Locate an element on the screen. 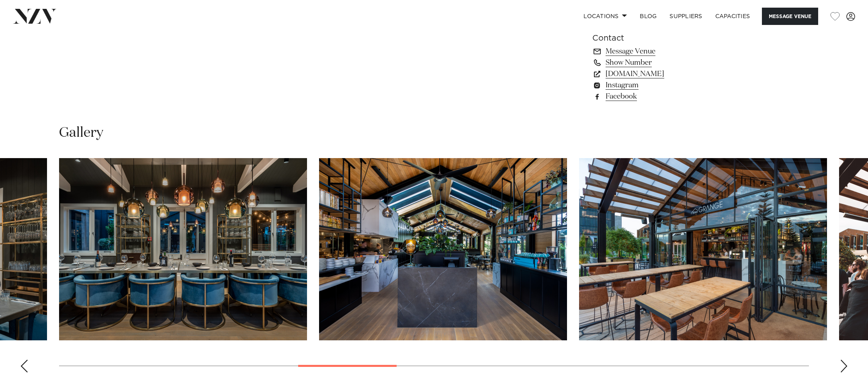 This screenshot has width=868, height=387. h2: Gallery is located at coordinates (81, 132).